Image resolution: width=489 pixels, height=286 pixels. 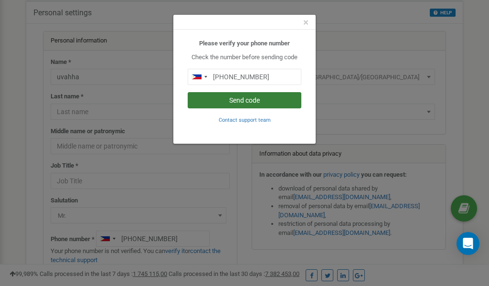 I want to click on div: Telephone country code, so click(x=199, y=77).